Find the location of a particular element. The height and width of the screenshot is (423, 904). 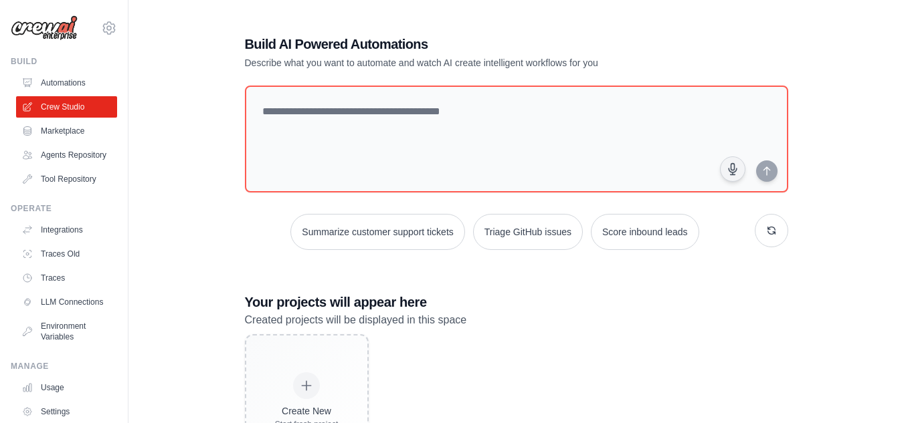

a: Crew Studio is located at coordinates (66, 107).